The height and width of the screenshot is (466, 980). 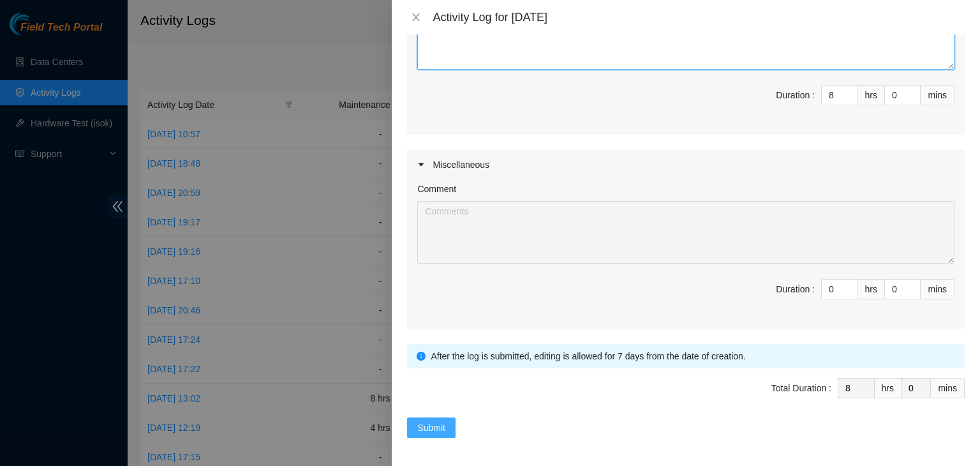 I want to click on div: After the log is submitted, editing is allowed for 7 days from the date of creation., so click(x=693, y=356).